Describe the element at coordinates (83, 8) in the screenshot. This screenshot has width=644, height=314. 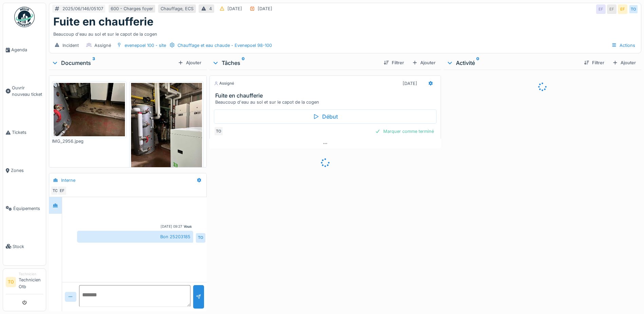
I see `div: 2025/06/146/05107` at that location.